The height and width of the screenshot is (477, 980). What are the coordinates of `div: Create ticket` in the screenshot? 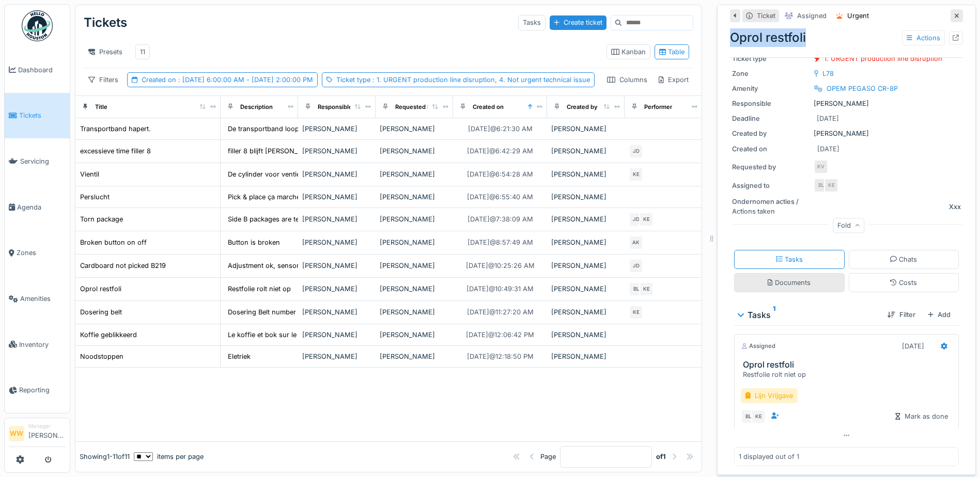 It's located at (578, 22).